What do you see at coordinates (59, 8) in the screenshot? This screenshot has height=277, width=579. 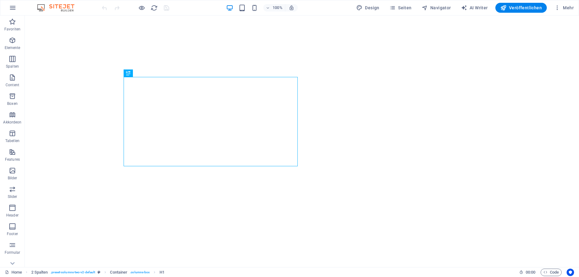 I see `img: Editor Logo` at bounding box center [59, 8].